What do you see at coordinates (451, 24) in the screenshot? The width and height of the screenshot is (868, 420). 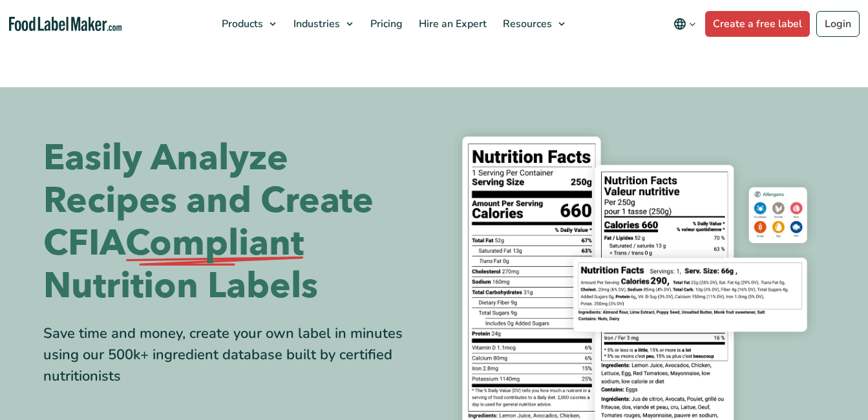 I see `span: Hire an Expert` at bounding box center [451, 24].